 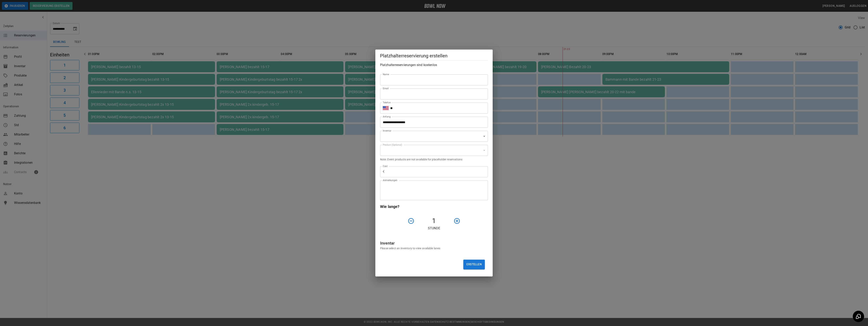 I want to click on h6: Inventar, so click(x=434, y=243).